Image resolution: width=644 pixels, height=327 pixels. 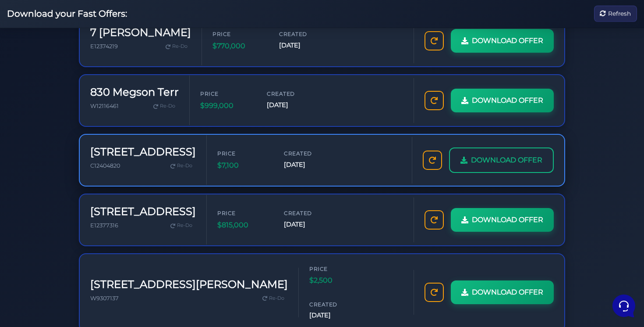 I want to click on span: Find an Answer, so click(x=37, y=147).